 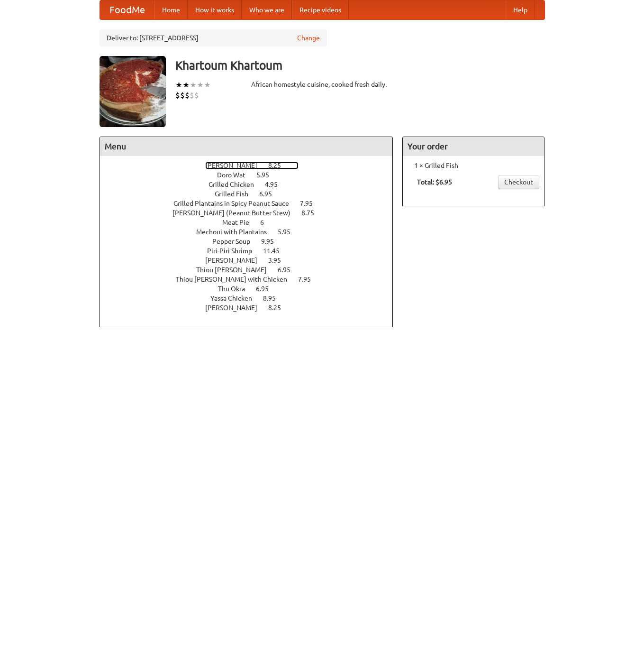 I want to click on span: Mechoui with Plantains, so click(x=236, y=232).